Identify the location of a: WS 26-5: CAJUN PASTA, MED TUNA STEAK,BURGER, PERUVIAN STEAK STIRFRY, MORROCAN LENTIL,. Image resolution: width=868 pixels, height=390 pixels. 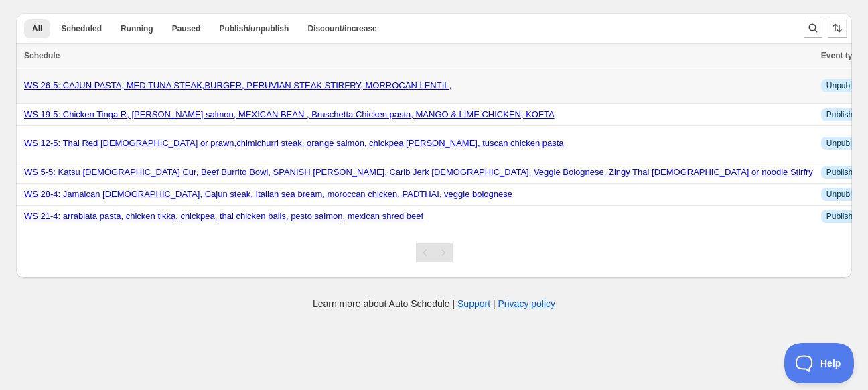
(238, 85).